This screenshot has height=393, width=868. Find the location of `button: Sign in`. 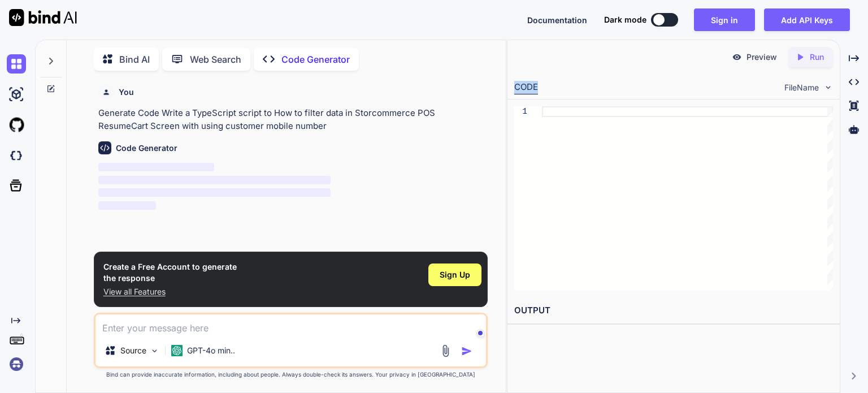

button: Sign in is located at coordinates (725, 19).